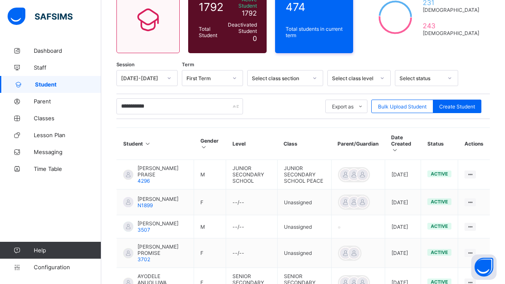 The height and width of the screenshot is (284, 505). Describe the element at coordinates (314, 32) in the screenshot. I see `span: Total students in current term` at that location.